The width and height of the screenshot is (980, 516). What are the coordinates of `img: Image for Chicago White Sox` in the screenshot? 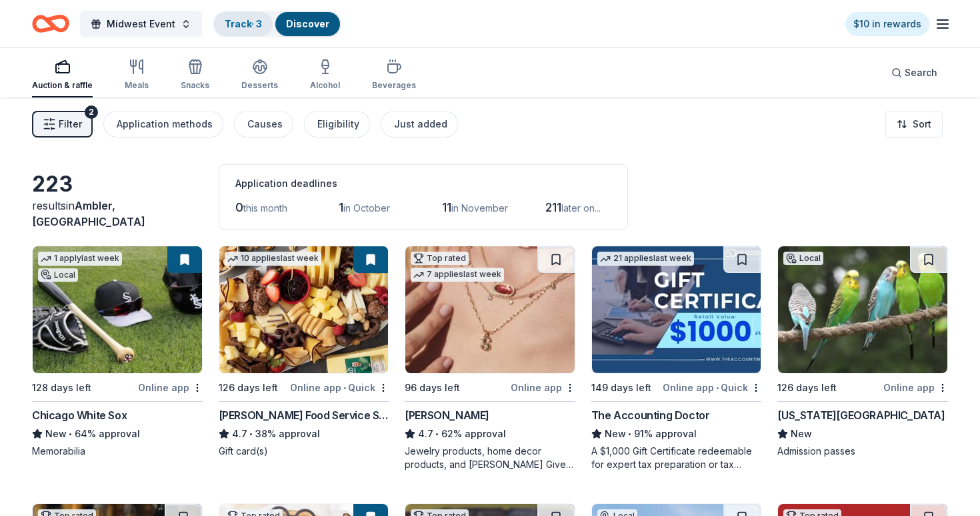 It's located at (117, 310).